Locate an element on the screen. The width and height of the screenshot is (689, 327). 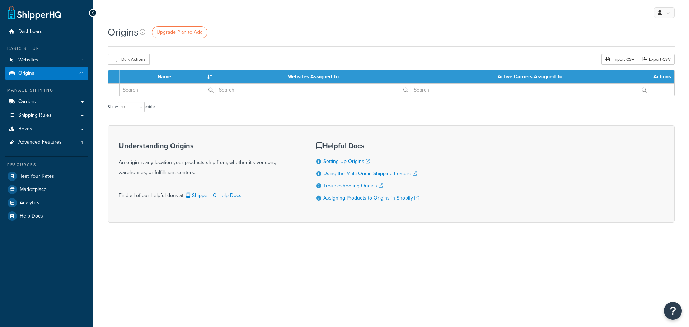
a: Troubleshooting Origins is located at coordinates (353, 185).